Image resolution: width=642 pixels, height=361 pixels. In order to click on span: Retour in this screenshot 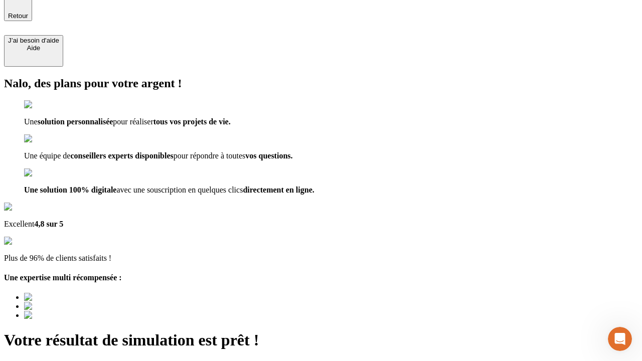, I will do `click(18, 16)`.